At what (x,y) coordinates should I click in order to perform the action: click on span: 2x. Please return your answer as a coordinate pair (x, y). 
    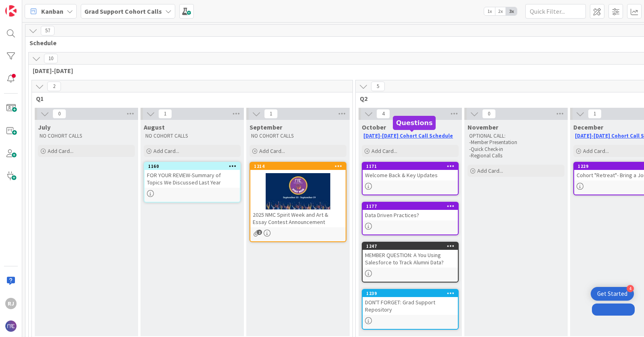
    Looking at the image, I should click on (501, 11).